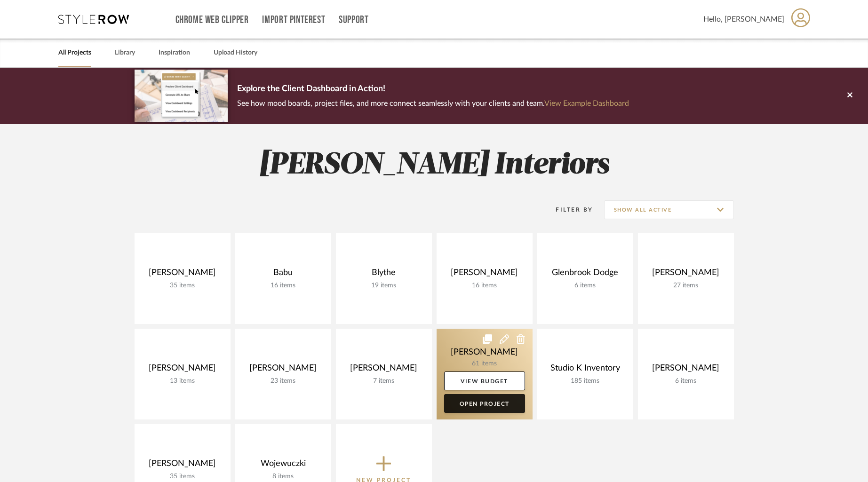  Describe the element at coordinates (283, 476) in the screenshot. I see `div: 8 items` at that location.